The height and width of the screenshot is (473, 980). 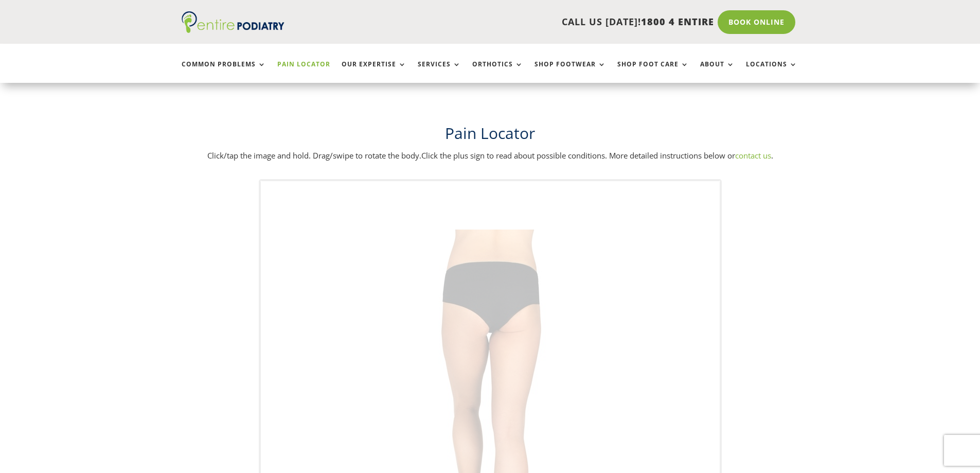 What do you see at coordinates (224, 72) in the screenshot?
I see `a: Common Problems` at bounding box center [224, 72].